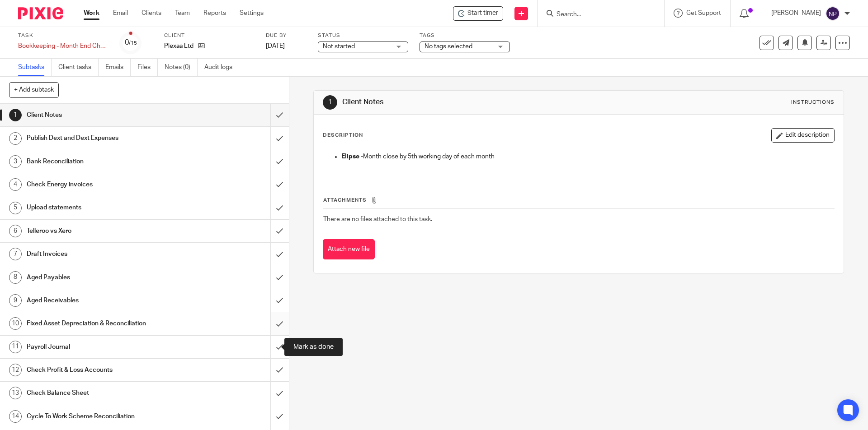  Describe the element at coordinates (105, 138) in the screenshot. I see `h1: Publish Dext and Dext Expenses` at that location.